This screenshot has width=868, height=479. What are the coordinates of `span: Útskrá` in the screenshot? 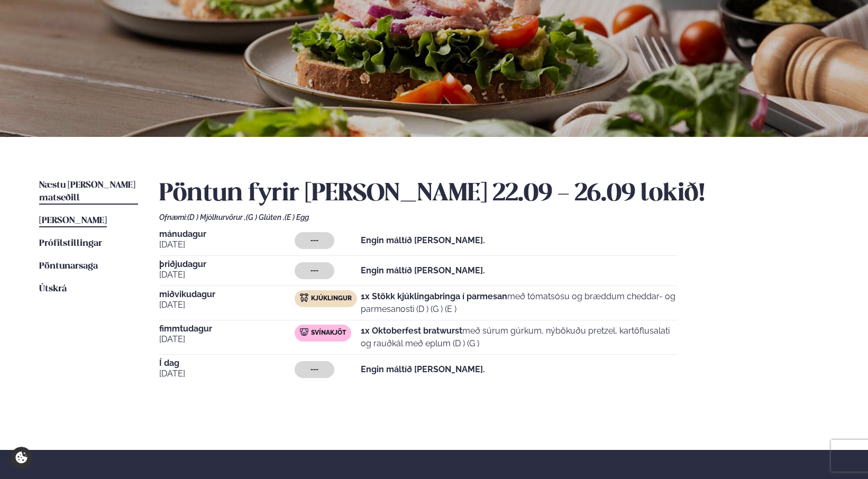 It's located at (53, 289).